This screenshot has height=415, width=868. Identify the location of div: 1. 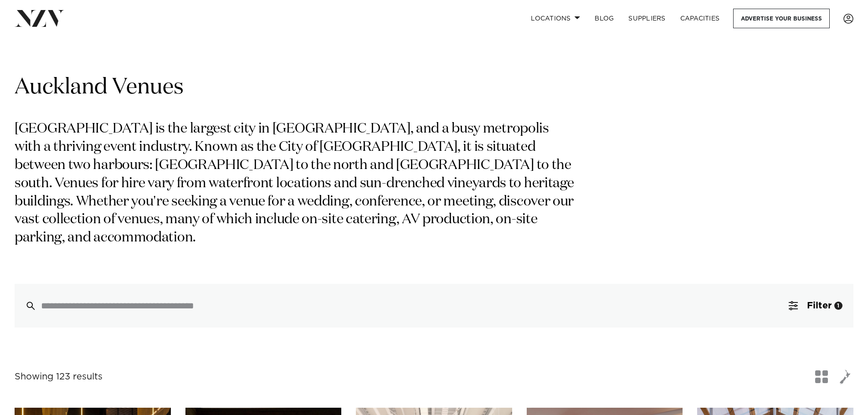
(838, 306).